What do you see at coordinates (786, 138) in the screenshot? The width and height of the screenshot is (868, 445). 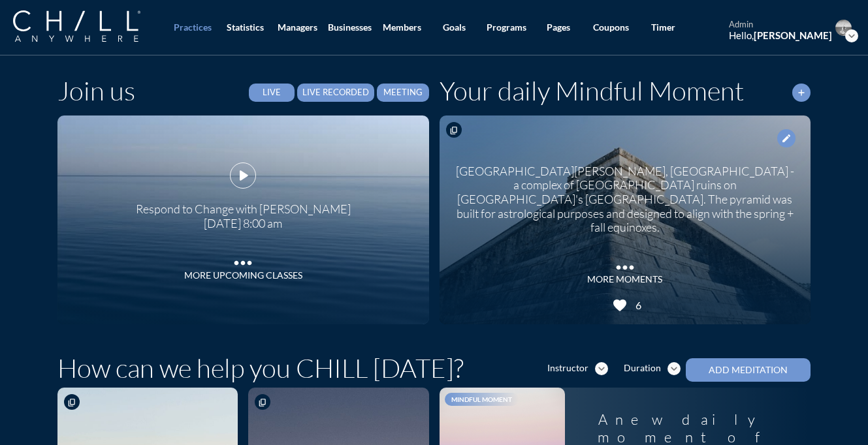 I see `i: edit` at bounding box center [786, 138].